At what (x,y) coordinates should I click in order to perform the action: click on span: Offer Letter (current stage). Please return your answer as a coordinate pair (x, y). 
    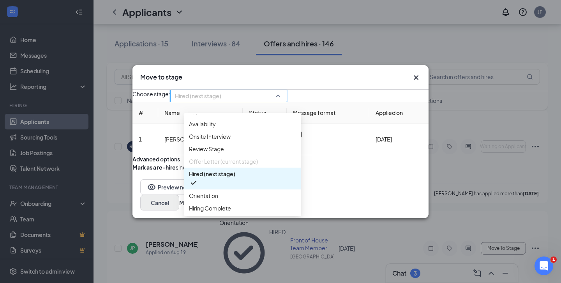
    Looking at the image, I should click on (223, 161).